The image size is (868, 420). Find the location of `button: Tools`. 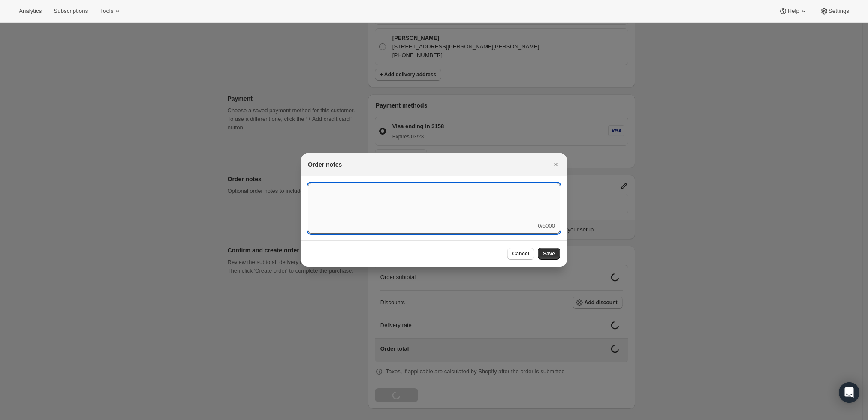

button: Tools is located at coordinates (110, 11).